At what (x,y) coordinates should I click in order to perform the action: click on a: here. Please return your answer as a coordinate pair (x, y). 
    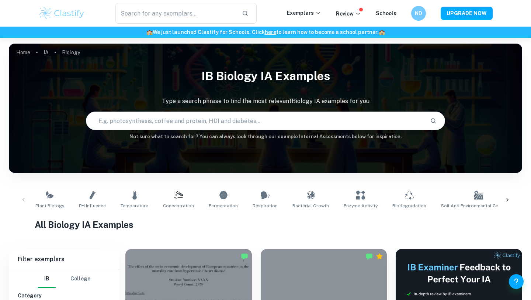
    Looking at the image, I should click on (270, 32).